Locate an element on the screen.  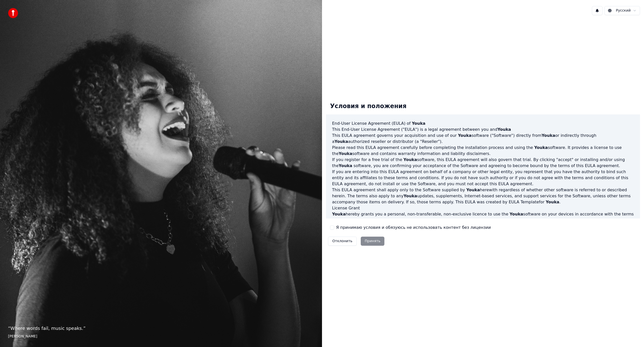
button: Отклонить is located at coordinates (343, 241).